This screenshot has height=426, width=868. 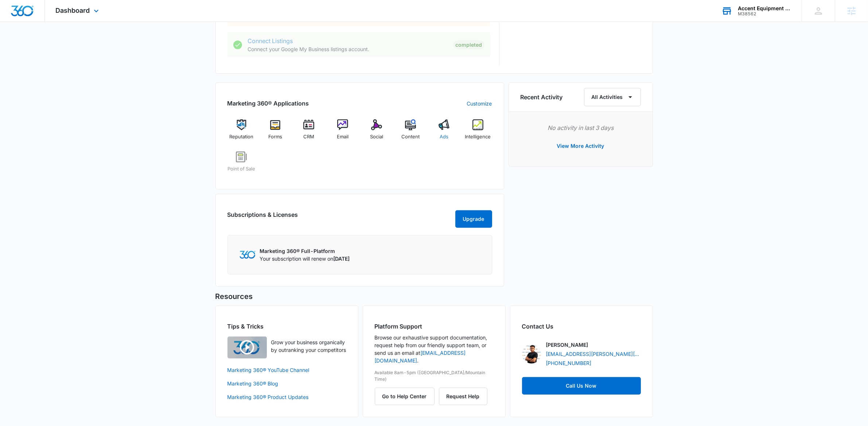 I want to click on img: Quick Overview Video, so click(x=247, y=347).